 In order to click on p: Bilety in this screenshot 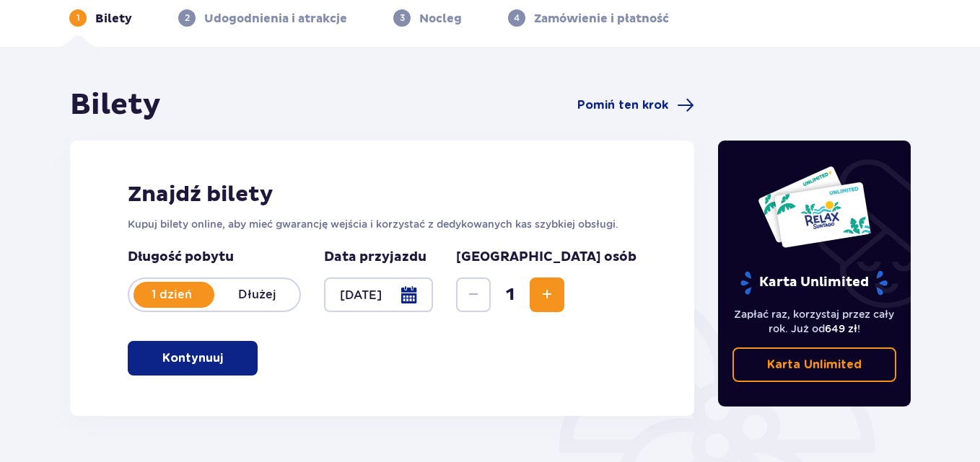, I will do `click(113, 18)`.